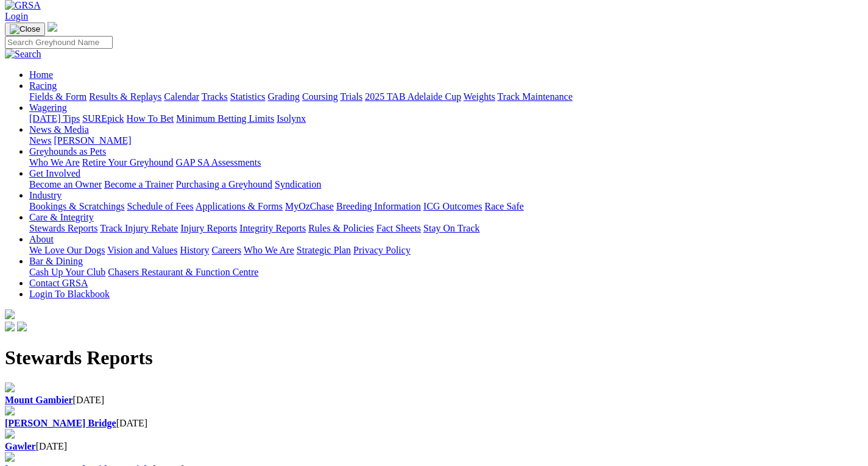  Describe the element at coordinates (64, 228) in the screenshot. I see `a: Stewards Reports` at that location.